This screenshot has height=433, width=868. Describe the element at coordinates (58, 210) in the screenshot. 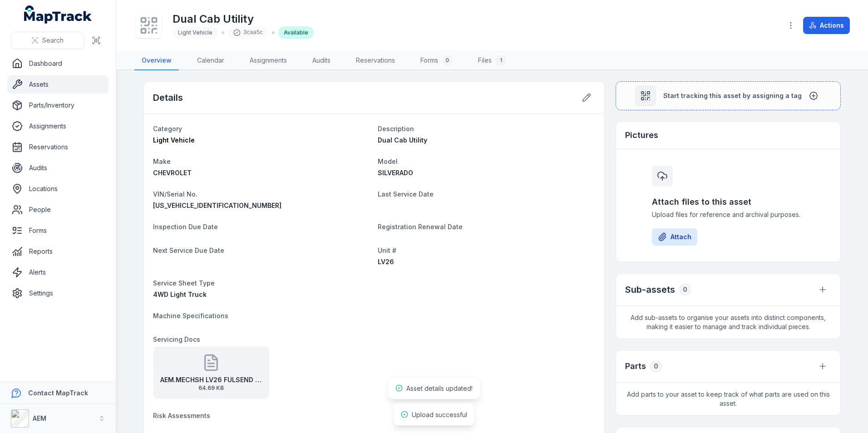

I see `a: People` at that location.